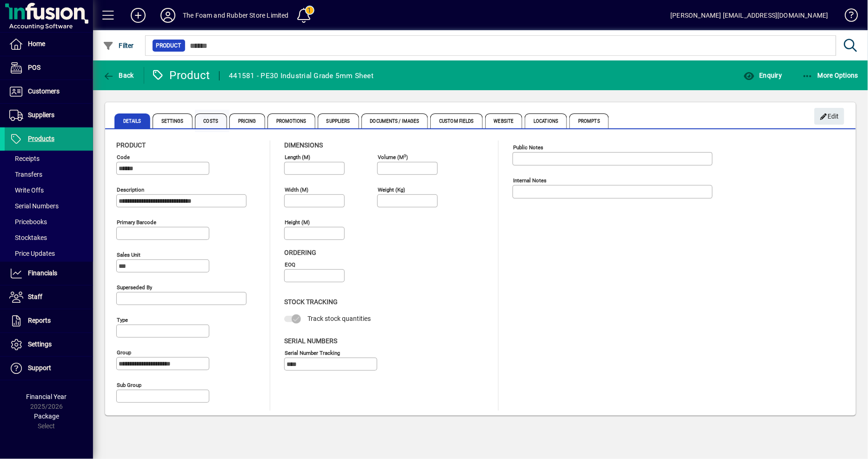  Describe the element at coordinates (395, 121) in the screenshot. I see `span: Documents / Images` at that location.